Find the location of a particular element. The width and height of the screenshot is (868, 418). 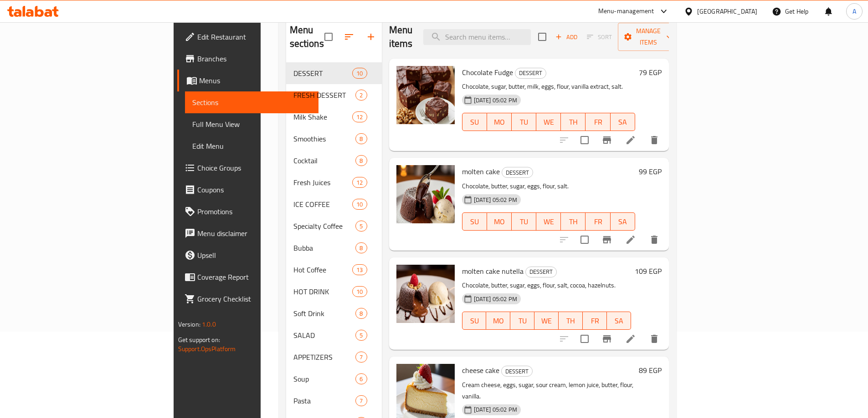

span: SALAD is located at coordinates (324, 336).